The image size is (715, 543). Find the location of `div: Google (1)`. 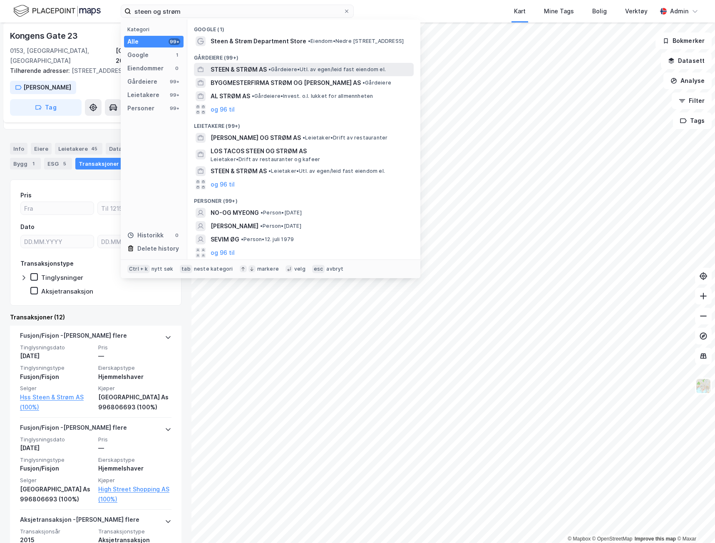

div: Google (1) is located at coordinates (304, 27).